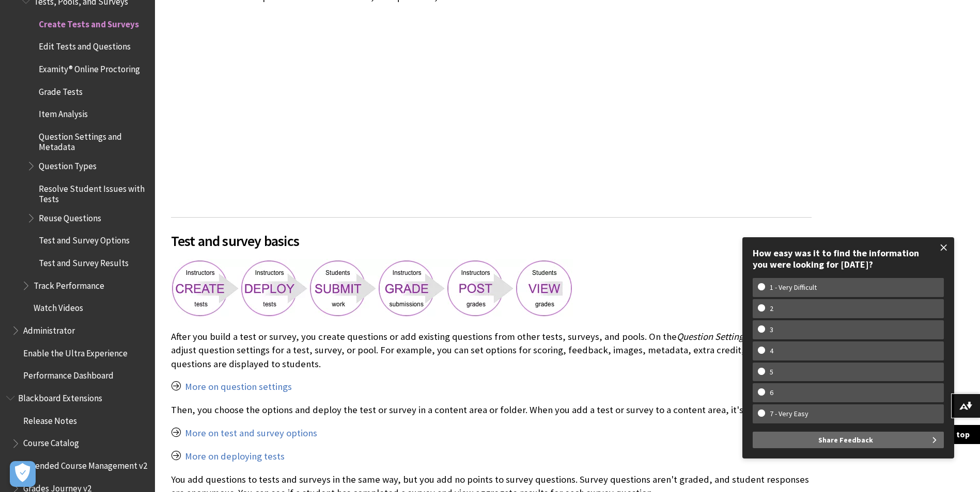  I want to click on w-span: 6, so click(771, 393).